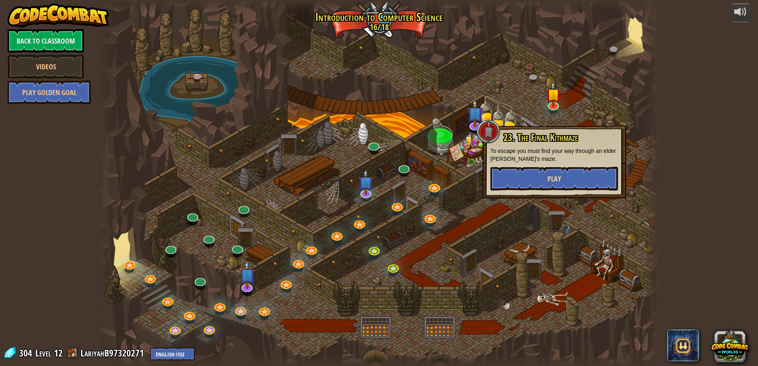 The image size is (758, 366). What do you see at coordinates (554, 179) in the screenshot?
I see `button: Play` at bounding box center [554, 179].